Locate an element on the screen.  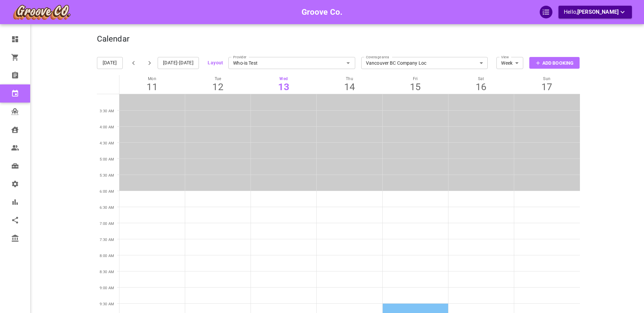
div: 12 is located at coordinates (218, 87).